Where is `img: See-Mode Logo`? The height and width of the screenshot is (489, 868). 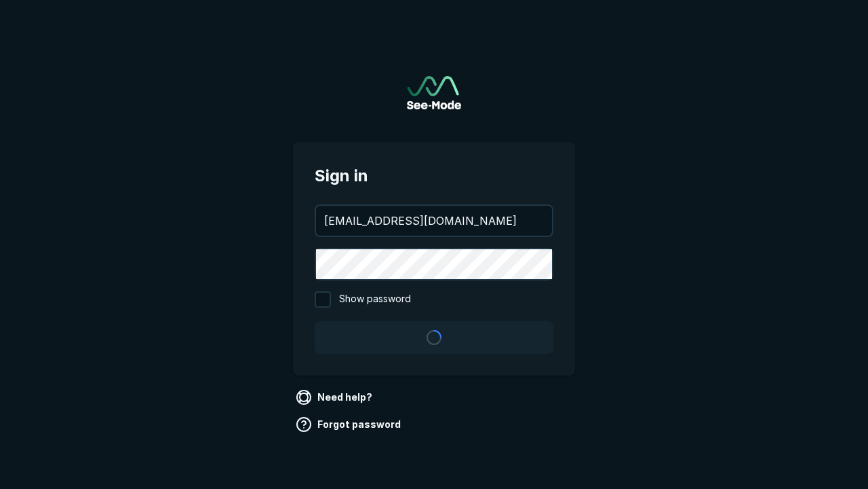
img: See-Mode Logo is located at coordinates (434, 93).